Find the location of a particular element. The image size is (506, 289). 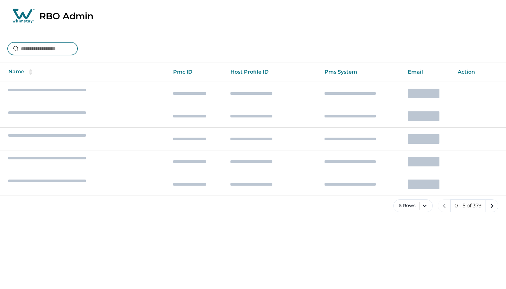

button: previous page is located at coordinates (444, 206).